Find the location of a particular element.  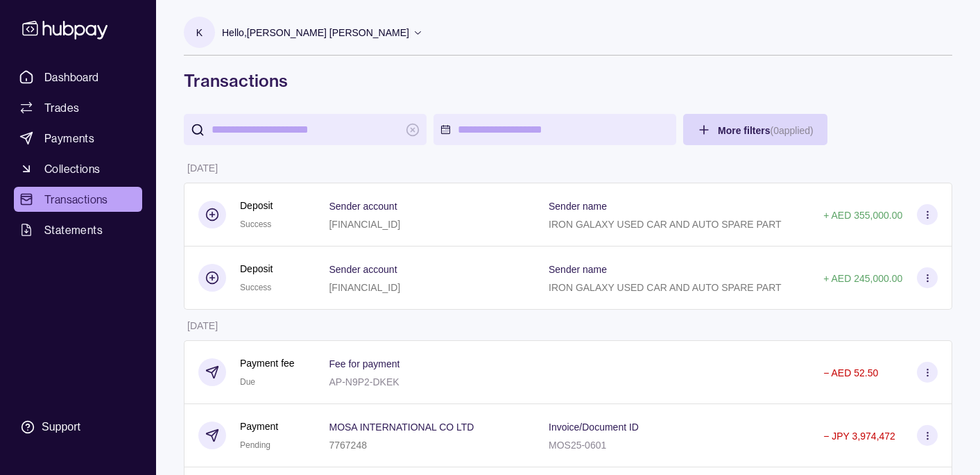

span: Due is located at coordinates (248, 382).